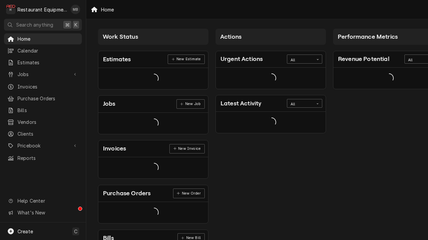 The height and width of the screenshot is (240, 428). What do you see at coordinates (189, 193) in the screenshot?
I see `a: New Order` at bounding box center [189, 193].